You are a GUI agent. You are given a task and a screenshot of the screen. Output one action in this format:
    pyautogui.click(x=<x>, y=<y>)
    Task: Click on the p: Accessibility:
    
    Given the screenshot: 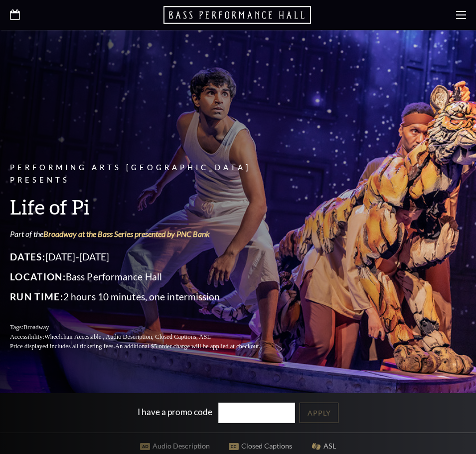 What is the action you would take?
    pyautogui.click(x=147, y=337)
    